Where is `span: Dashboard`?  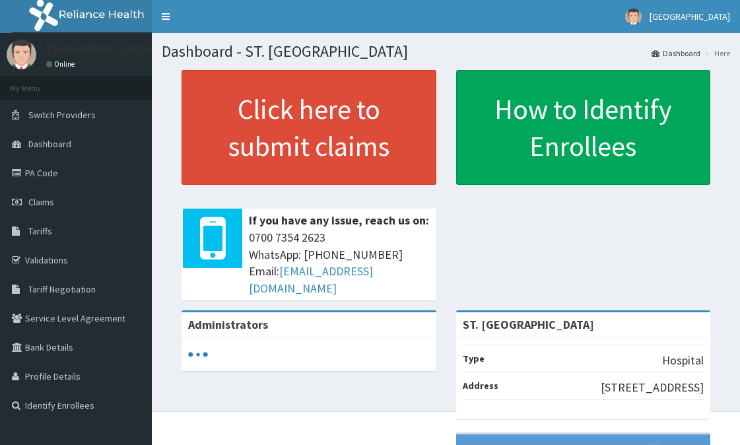
span: Dashboard is located at coordinates (50, 144).